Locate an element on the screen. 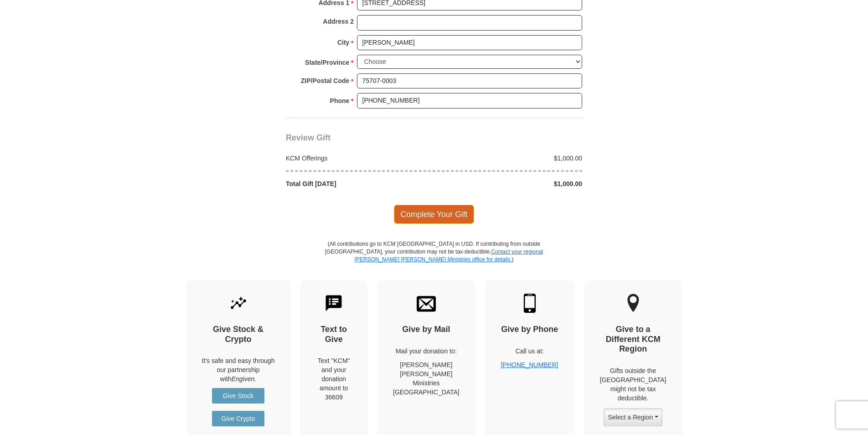 This screenshot has height=435, width=868. img: mobile.svg is located at coordinates (530, 304).